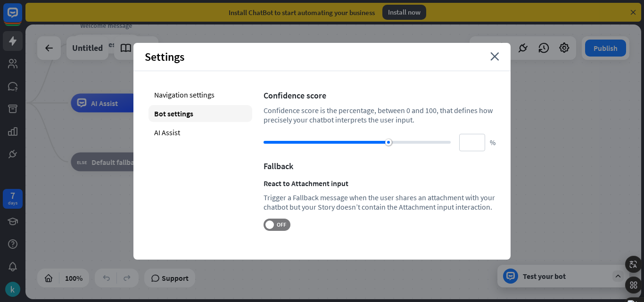 The width and height of the screenshot is (644, 302). What do you see at coordinates (201, 95) in the screenshot?
I see `div: Navigation settings` at bounding box center [201, 95].